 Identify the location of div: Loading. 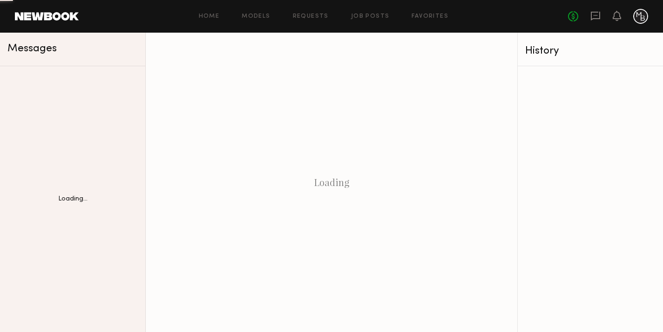
(332, 182).